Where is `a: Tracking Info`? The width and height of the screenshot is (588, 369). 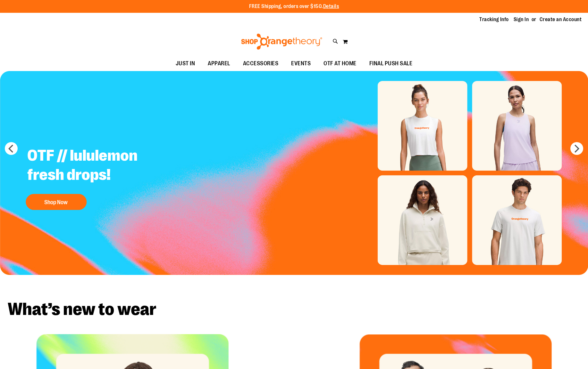
a: Tracking Info is located at coordinates (494, 20).